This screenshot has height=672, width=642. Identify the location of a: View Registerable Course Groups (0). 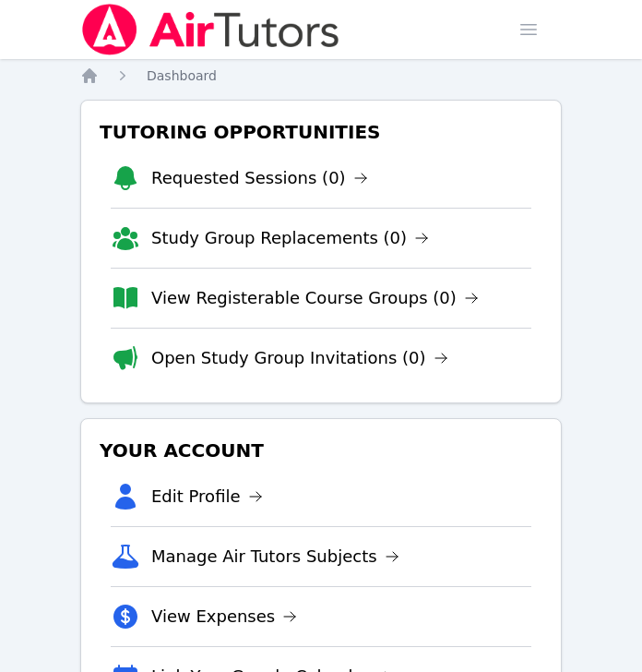
(314, 298).